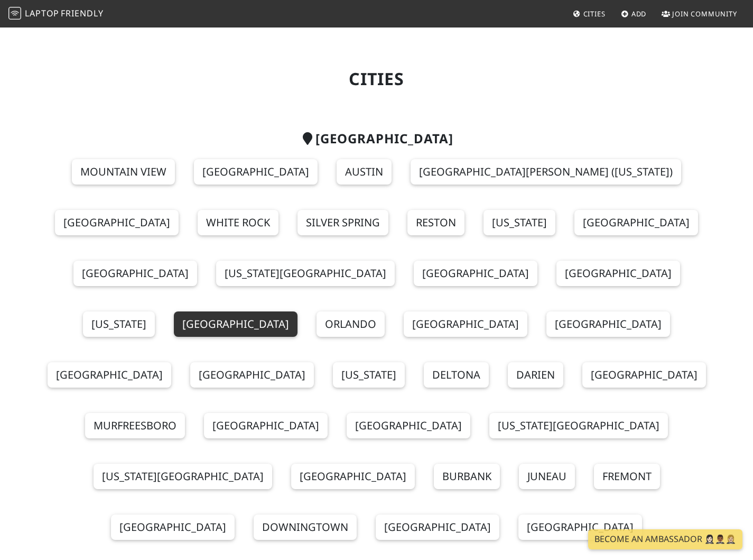 The height and width of the screenshot is (560, 753). What do you see at coordinates (535, 375) in the screenshot?
I see `a: Darien` at bounding box center [535, 375].